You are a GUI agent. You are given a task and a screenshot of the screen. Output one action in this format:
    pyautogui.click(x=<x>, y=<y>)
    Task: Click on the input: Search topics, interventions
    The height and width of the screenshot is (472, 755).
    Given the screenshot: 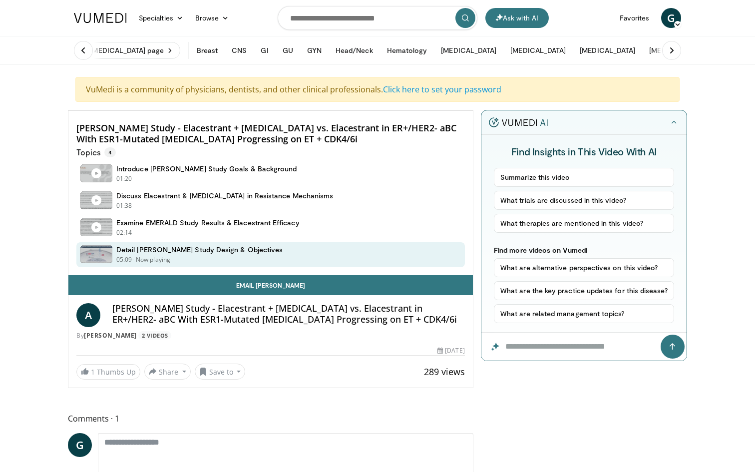 What is the action you would take?
    pyautogui.click(x=378, y=18)
    